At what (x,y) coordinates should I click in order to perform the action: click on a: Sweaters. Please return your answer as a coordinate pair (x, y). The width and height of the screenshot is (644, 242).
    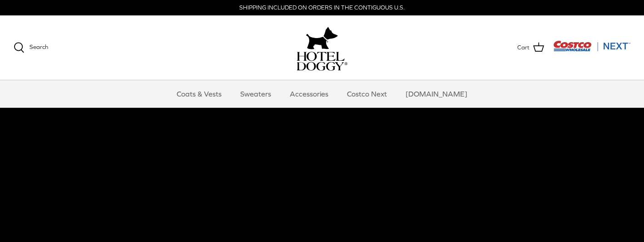
    Looking at the image, I should click on (256, 94).